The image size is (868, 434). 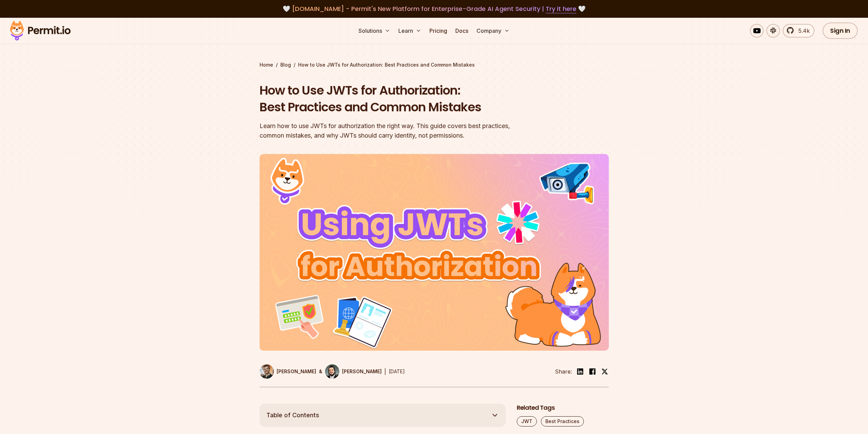 I want to click on a: Docs, so click(x=462, y=31).